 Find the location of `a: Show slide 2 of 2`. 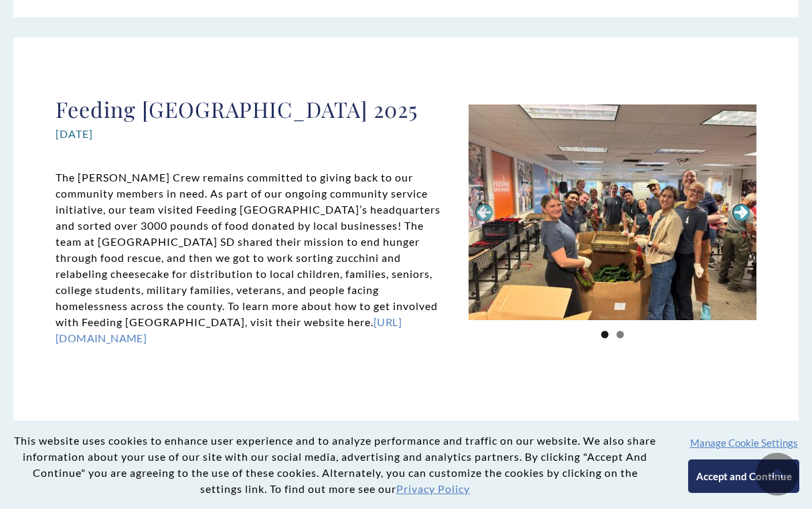

a: Show slide 2 of 2 is located at coordinates (620, 334).